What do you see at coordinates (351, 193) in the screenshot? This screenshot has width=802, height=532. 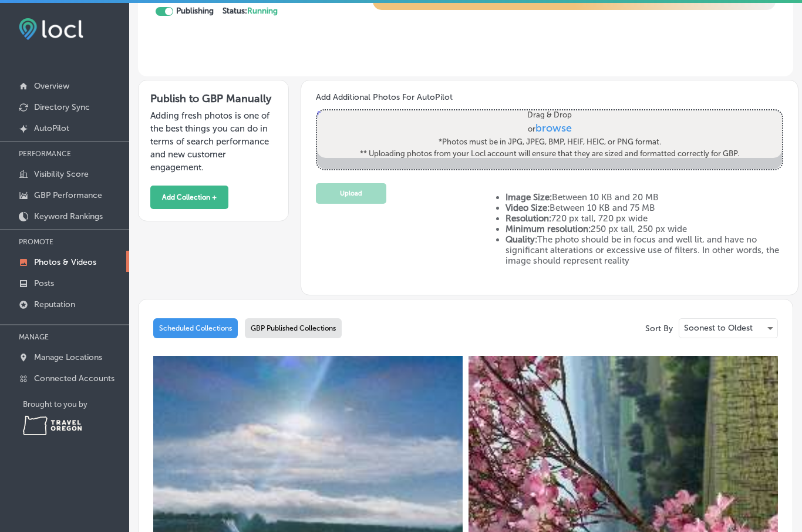 I see `button: Upload` at bounding box center [351, 193].